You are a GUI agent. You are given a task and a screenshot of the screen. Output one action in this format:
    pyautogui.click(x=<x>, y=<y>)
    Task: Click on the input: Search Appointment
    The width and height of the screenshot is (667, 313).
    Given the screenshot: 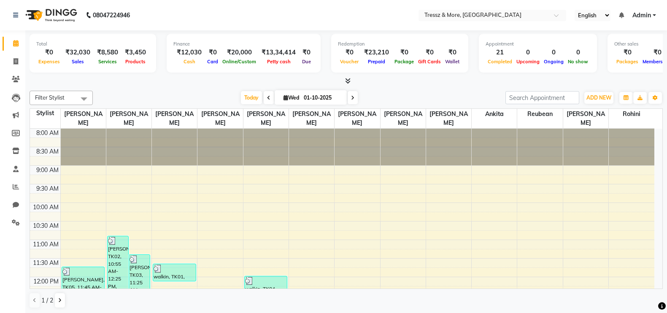 What is the action you would take?
    pyautogui.click(x=542, y=97)
    